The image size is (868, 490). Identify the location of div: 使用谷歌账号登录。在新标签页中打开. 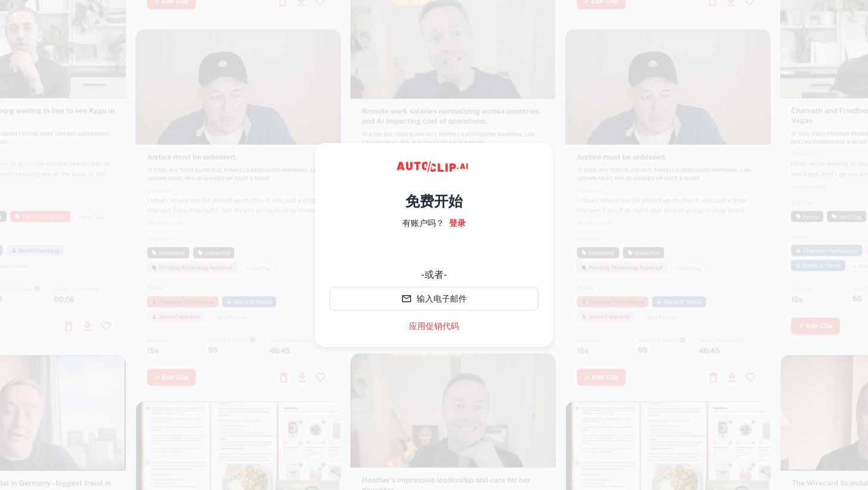
(434, 251).